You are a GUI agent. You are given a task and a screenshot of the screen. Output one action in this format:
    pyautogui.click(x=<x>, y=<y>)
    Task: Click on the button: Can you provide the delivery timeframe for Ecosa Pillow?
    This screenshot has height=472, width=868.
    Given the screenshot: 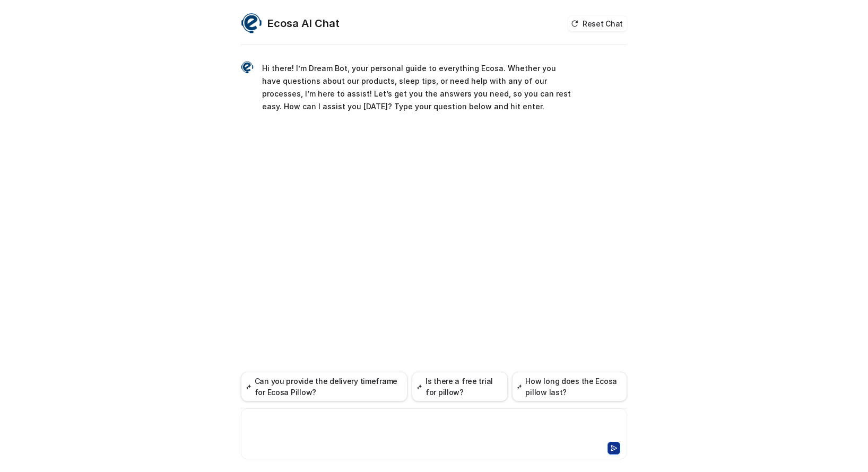 What is the action you would take?
    pyautogui.click(x=324, y=386)
    